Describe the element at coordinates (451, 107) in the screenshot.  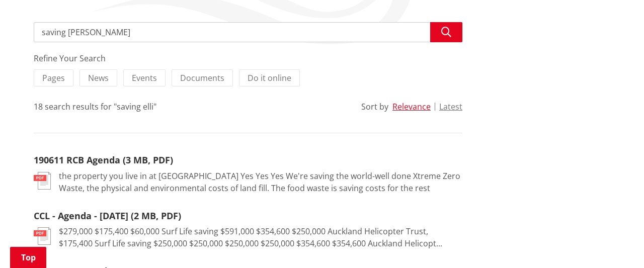
I see `button: Latest` at that location.